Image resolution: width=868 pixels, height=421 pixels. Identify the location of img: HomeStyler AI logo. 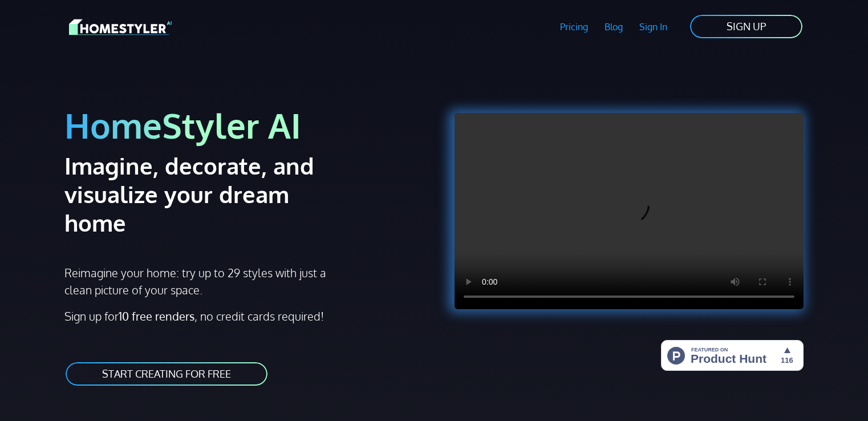
(120, 27).